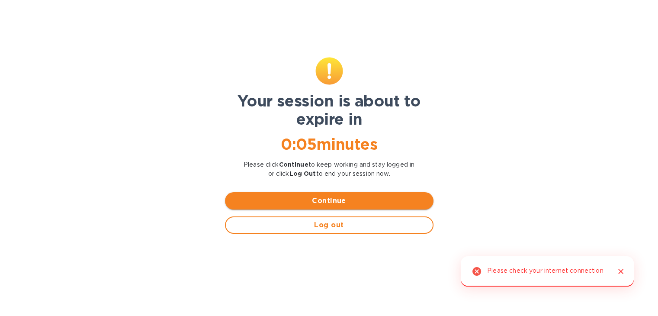 The image size is (658, 316). What do you see at coordinates (620, 271) in the screenshot?
I see `button: Close` at bounding box center [620, 271].